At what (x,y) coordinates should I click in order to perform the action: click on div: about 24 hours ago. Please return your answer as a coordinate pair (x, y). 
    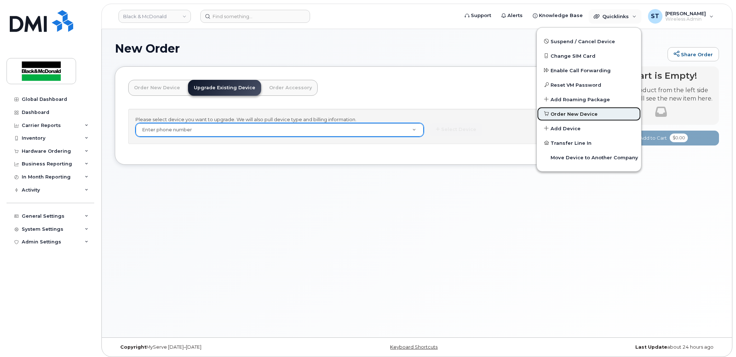
    Looking at the image, I should click on (619, 347).